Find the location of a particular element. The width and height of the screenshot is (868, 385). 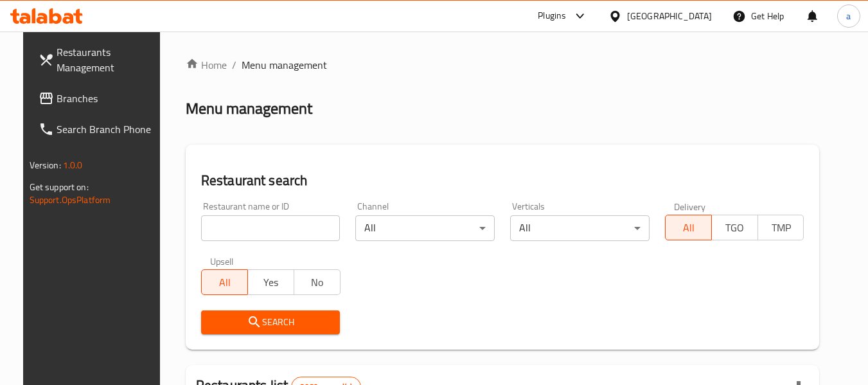

span: Branches is located at coordinates (108, 98).